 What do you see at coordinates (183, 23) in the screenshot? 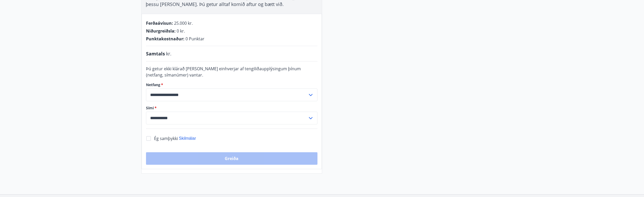
I see `span: 25.000 kr.` at bounding box center [183, 23].